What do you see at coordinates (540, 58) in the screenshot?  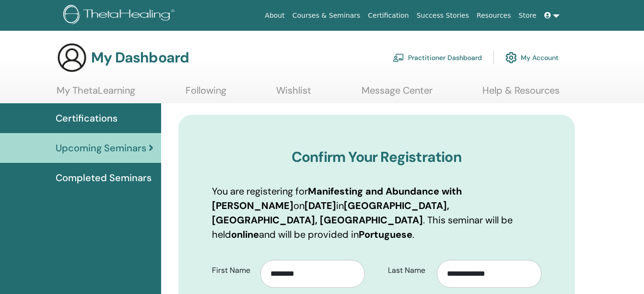 I see `font: My Account` at bounding box center [540, 58].